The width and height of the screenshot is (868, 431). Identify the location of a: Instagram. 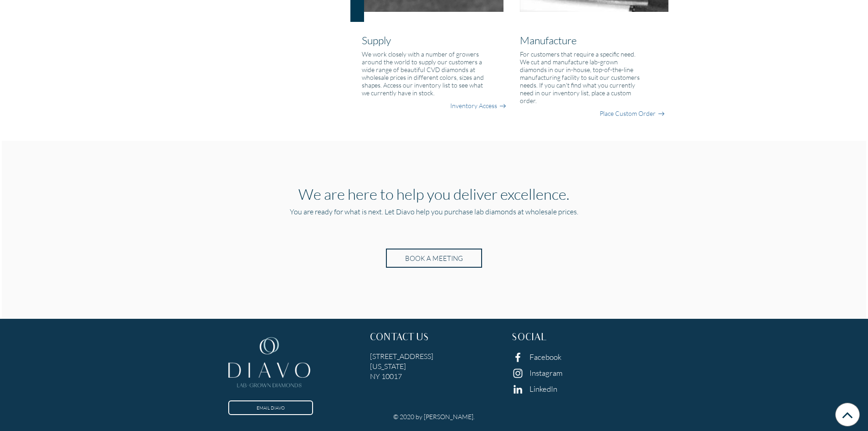
(546, 373).